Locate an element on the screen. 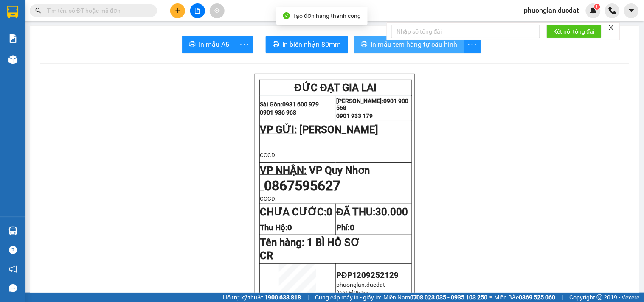 Image resolution: width=644 pixels, height=302 pixels. strong: 0931 600 979 is located at coordinates (301, 104).